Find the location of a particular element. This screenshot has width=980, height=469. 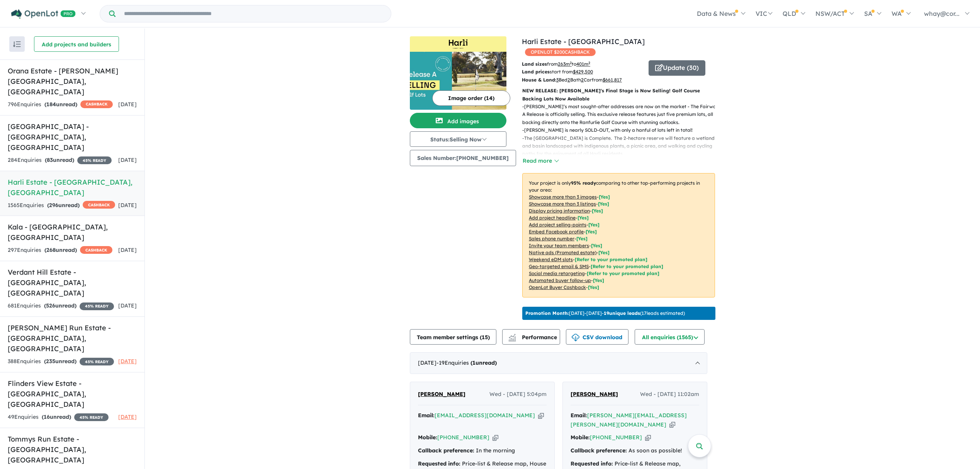

span: 235 is located at coordinates (51, 361).